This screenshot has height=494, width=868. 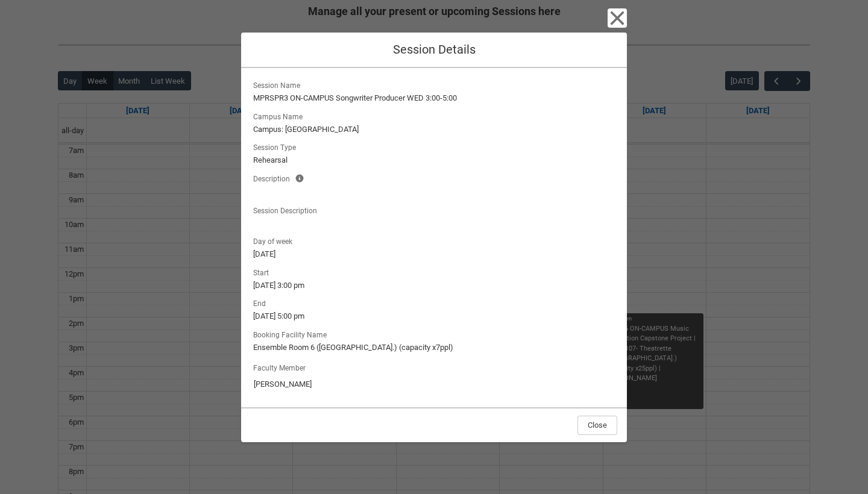 What do you see at coordinates (279, 84) in the screenshot?
I see `span: Session Name` at bounding box center [279, 84].